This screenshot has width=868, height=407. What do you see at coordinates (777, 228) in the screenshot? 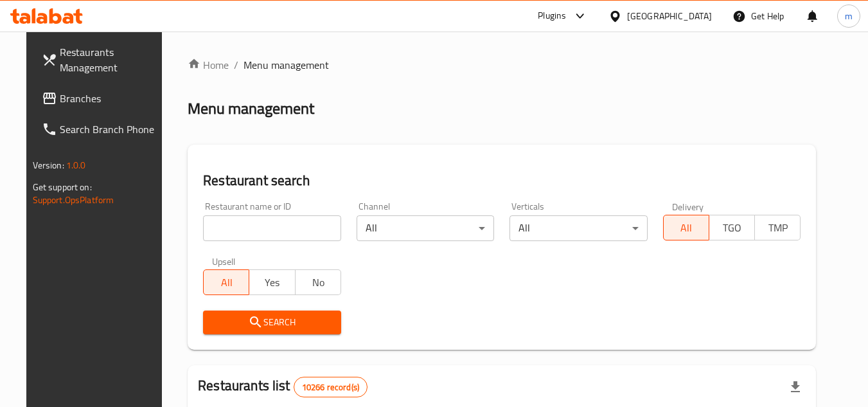
I see `button: TMP` at bounding box center [777, 228].